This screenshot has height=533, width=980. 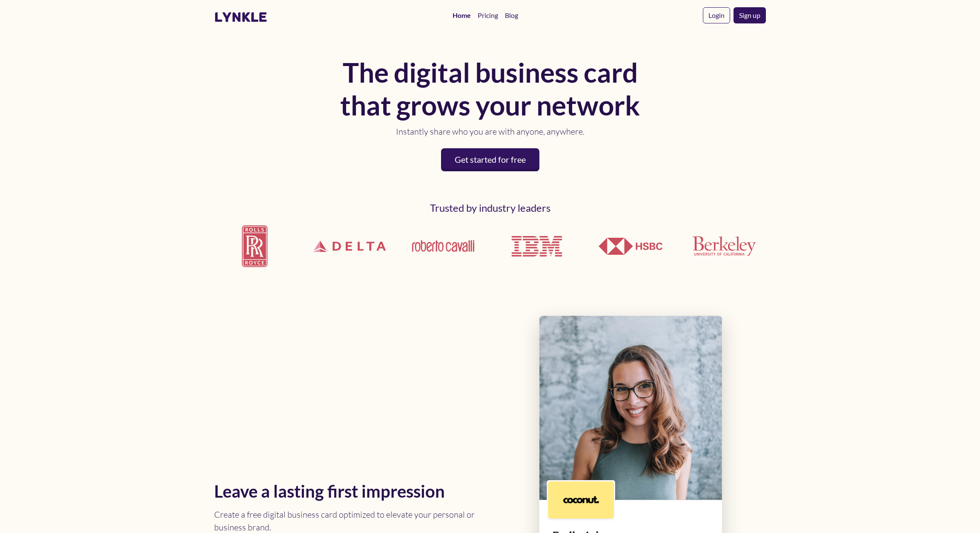 What do you see at coordinates (490, 160) in the screenshot?
I see `a: Get started for free` at bounding box center [490, 160].